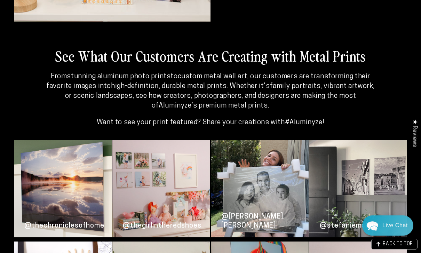 Image resolution: width=421 pixels, height=253 pixels. Describe the element at coordinates (210, 122) in the screenshot. I see `p: Want to see your print featured? Share your creations with !` at that location.